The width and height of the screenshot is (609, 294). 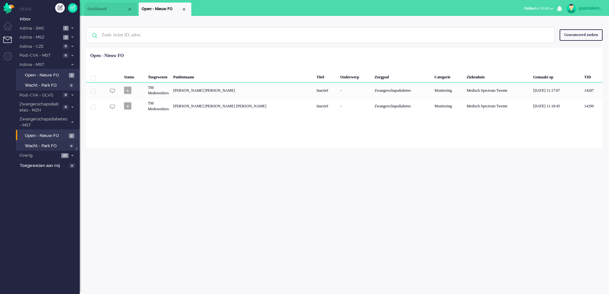 I want to click on a: Toegewezen aan mij 0, so click(x=49, y=165).